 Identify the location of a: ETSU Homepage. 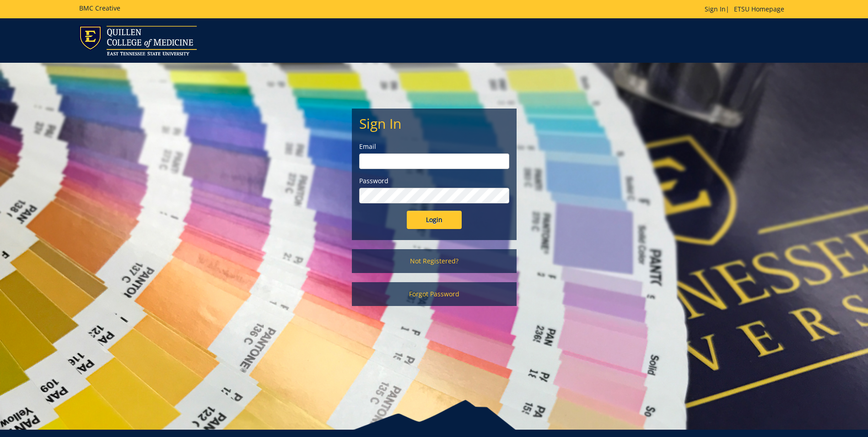
(760, 8).